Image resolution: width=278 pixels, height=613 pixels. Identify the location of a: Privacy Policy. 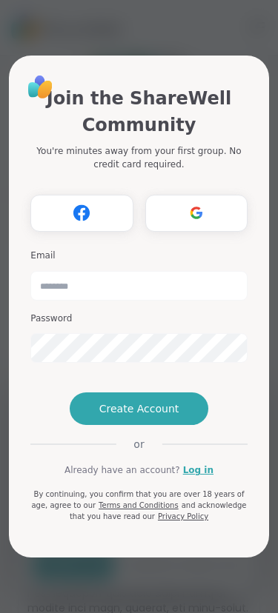
(183, 516).